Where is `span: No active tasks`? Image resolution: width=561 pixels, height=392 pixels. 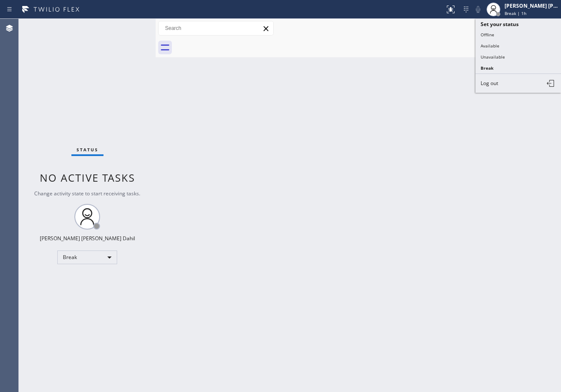
span: No active tasks is located at coordinates (87, 177).